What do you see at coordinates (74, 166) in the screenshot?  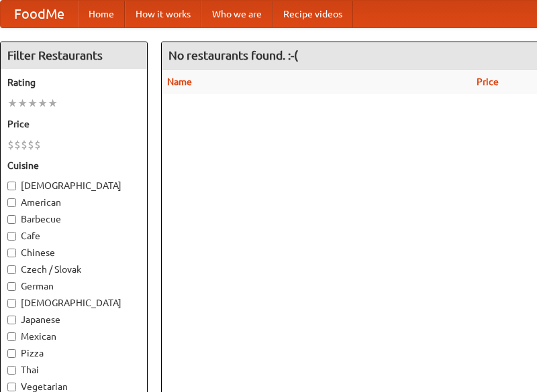 I see `h5: Cuisine` at bounding box center [74, 166].